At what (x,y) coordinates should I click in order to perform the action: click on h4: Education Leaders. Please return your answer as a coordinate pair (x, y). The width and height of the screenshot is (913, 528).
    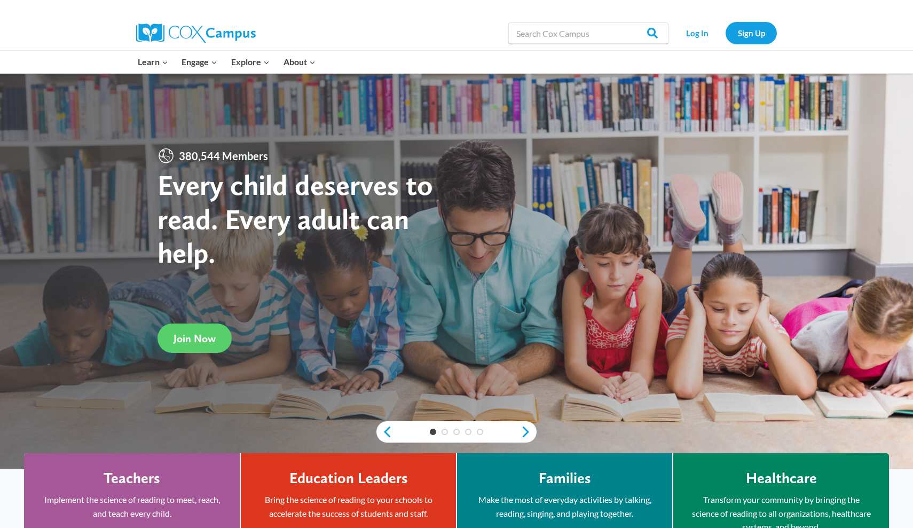
    Looking at the image, I should click on (348, 478).